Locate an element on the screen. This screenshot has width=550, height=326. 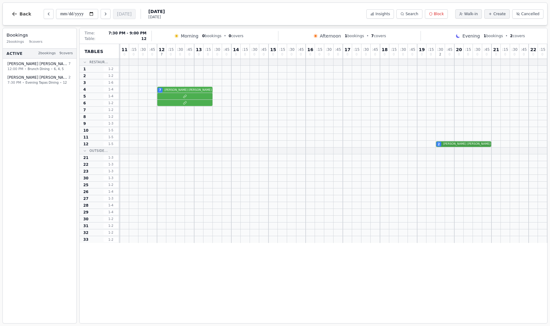
span: 25 is located at coordinates (86, 185).